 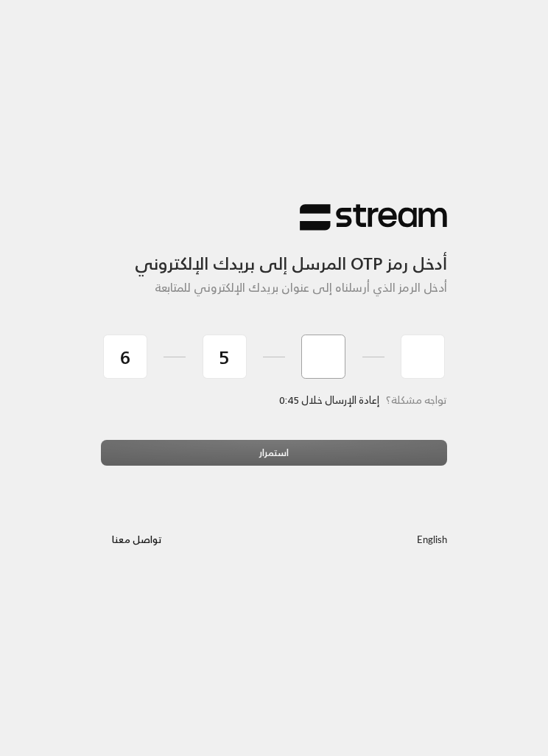 What do you see at coordinates (432, 540) in the screenshot?
I see `a: English` at bounding box center [432, 540].